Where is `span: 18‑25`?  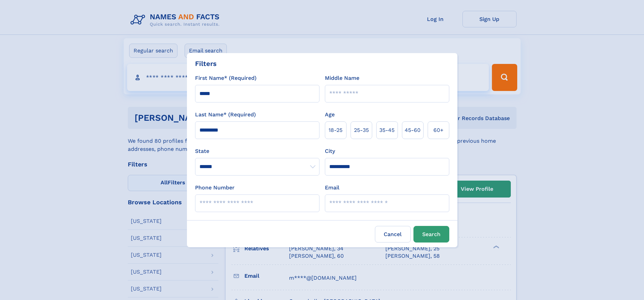
span: 18‑25 is located at coordinates (336, 130).